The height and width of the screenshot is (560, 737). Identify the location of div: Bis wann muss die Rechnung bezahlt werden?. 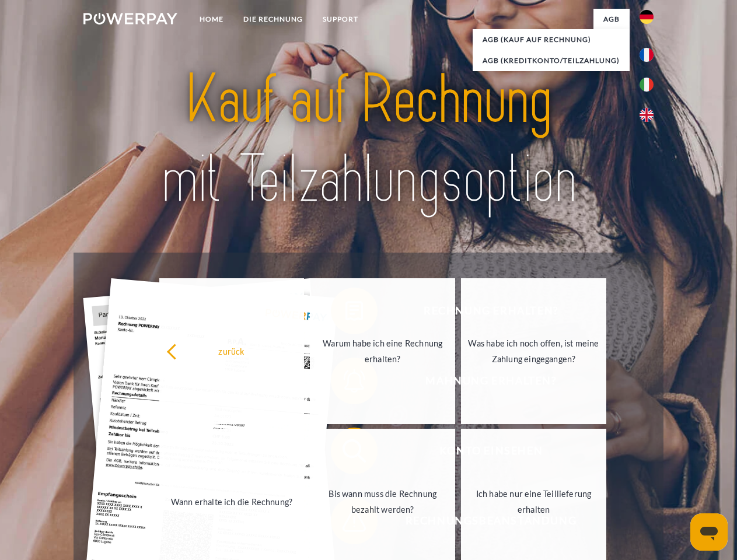
(382, 501).